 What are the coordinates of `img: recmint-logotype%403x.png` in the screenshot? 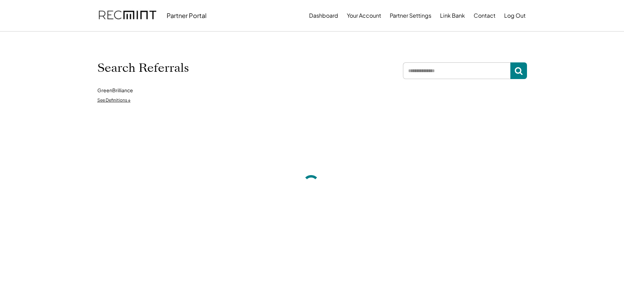 It's located at (127, 16).